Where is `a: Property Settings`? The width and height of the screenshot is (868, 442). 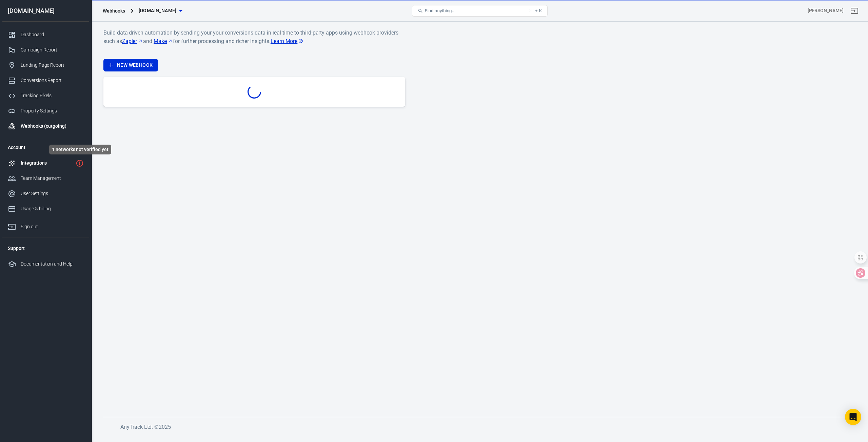 a: Property Settings is located at coordinates (46, 111).